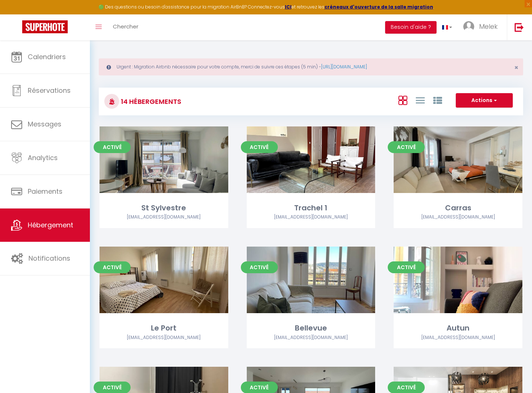 The height and width of the screenshot is (393, 532). Describe the element at coordinates (125, 26) in the screenshot. I see `span: Chercher` at that location.